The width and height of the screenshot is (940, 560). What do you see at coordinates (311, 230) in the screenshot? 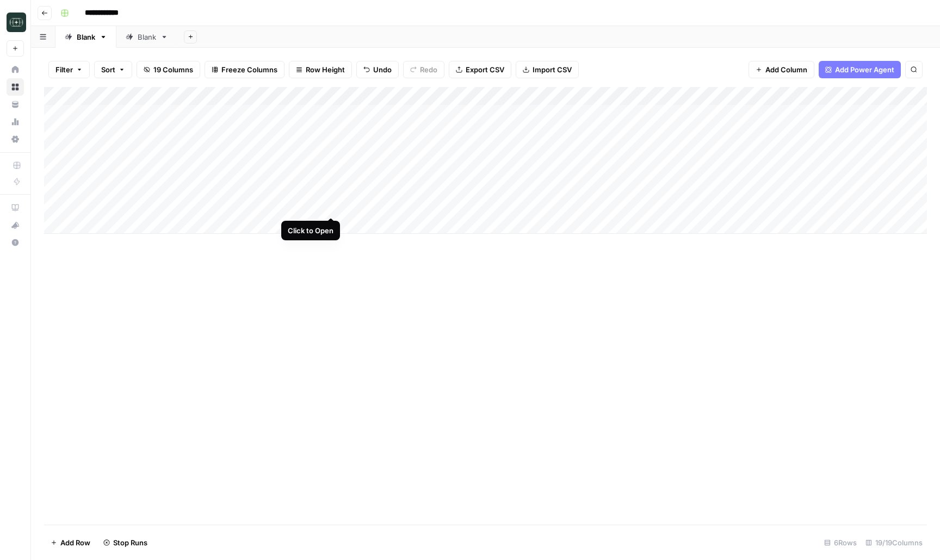
I see `div: Click to Open` at bounding box center [311, 230].